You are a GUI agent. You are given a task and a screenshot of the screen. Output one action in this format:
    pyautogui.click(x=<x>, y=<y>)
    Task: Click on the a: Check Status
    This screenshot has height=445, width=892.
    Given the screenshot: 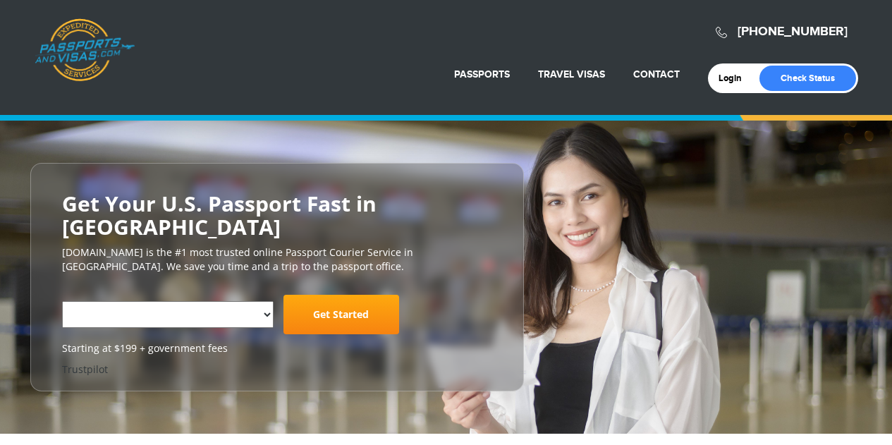 What is the action you would take?
    pyautogui.click(x=808, y=78)
    